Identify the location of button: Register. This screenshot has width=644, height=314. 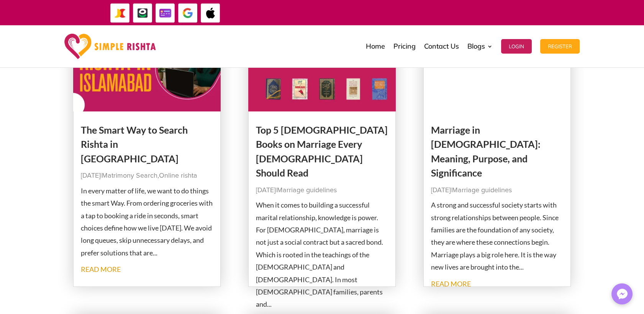
(560, 46).